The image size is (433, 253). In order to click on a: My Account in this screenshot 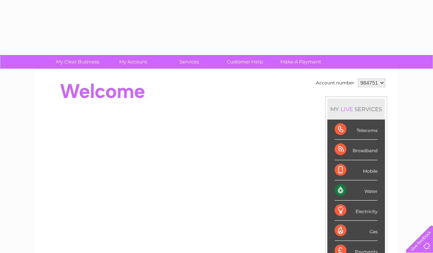, I will do `click(133, 62)`.